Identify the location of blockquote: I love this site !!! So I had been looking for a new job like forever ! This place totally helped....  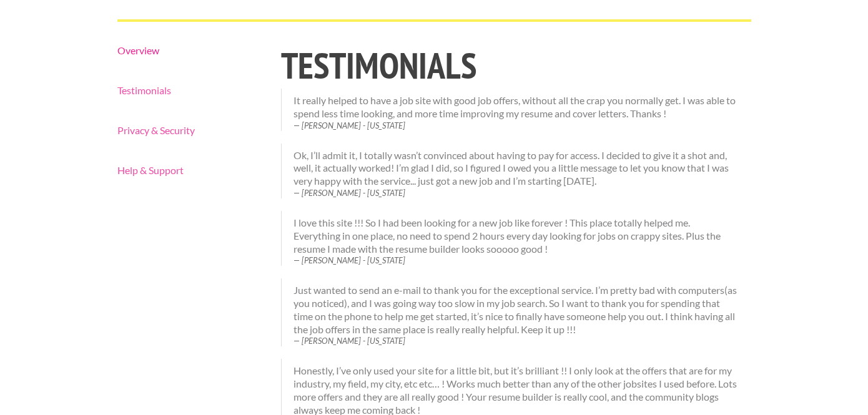
(516, 238).